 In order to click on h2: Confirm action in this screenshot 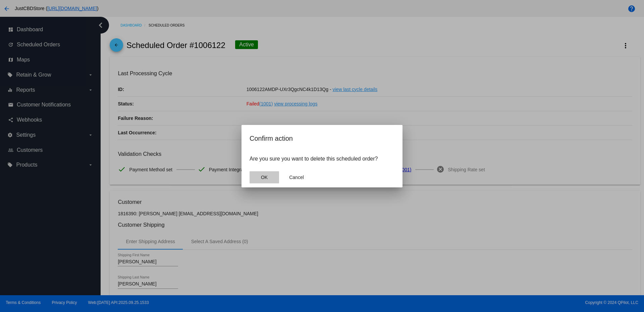, I will do `click(322, 138)`.